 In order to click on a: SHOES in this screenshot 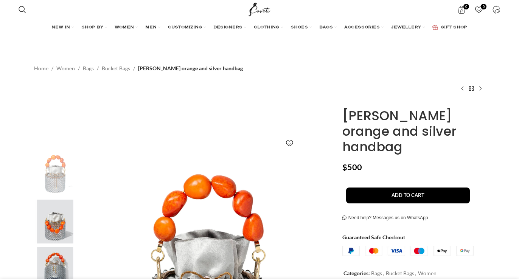, I will do `click(301, 28)`.